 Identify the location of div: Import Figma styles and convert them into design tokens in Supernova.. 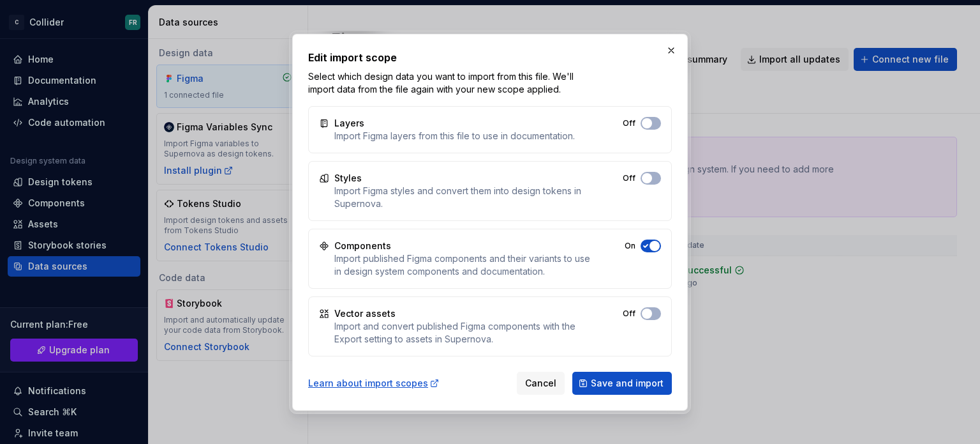
(462, 197).